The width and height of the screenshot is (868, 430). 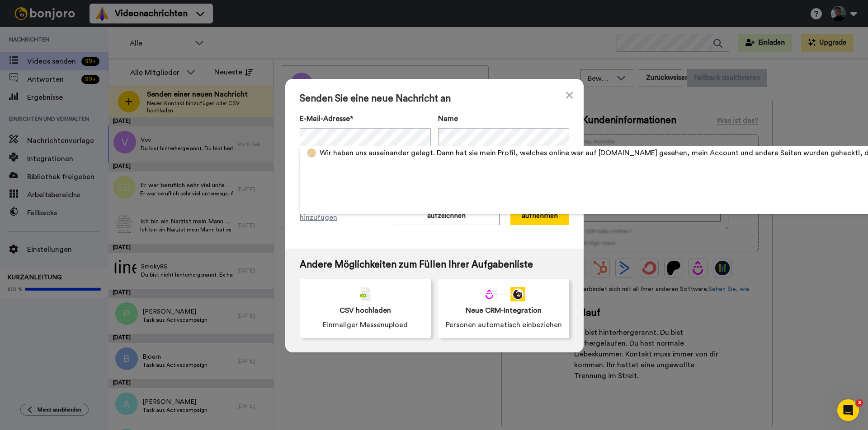 What do you see at coordinates (335, 212) in the screenshot?
I see `font: Erstellen und weitere hinzufügen` at bounding box center [335, 212].